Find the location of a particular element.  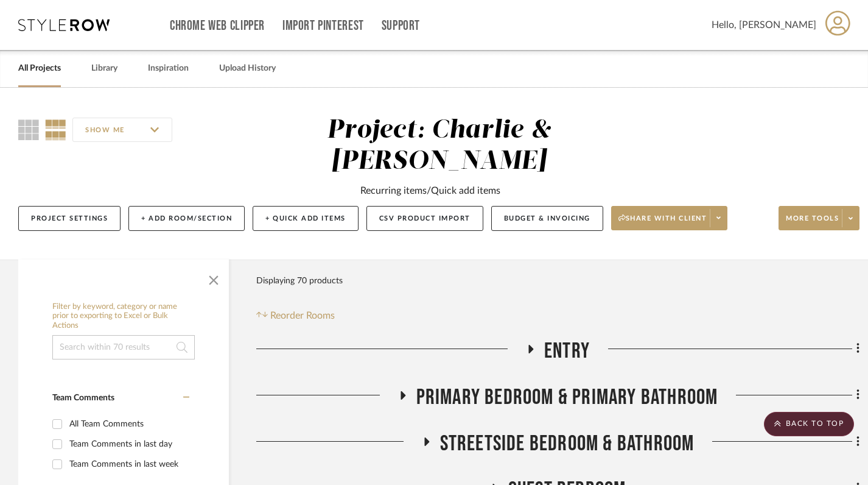

button: Budget & Invoicing is located at coordinates (548, 218).